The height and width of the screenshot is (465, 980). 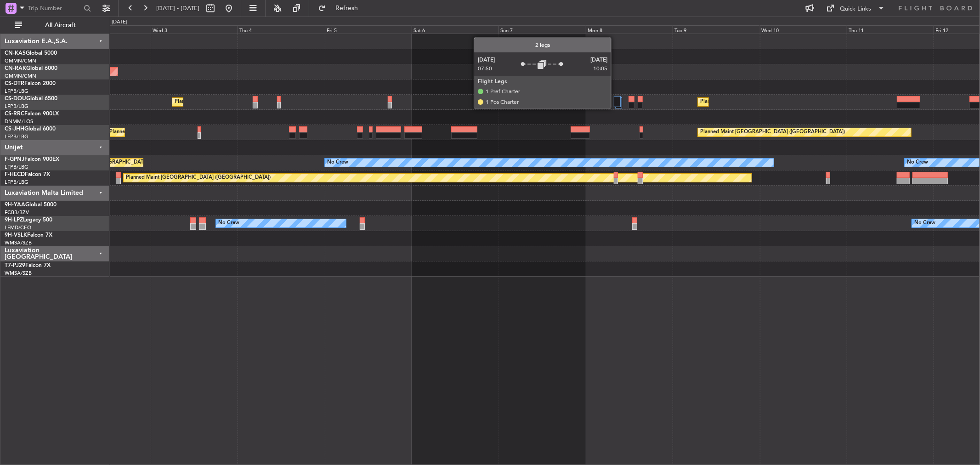 What do you see at coordinates (281, 29) in the screenshot?
I see `div: Thu 4` at bounding box center [281, 29].